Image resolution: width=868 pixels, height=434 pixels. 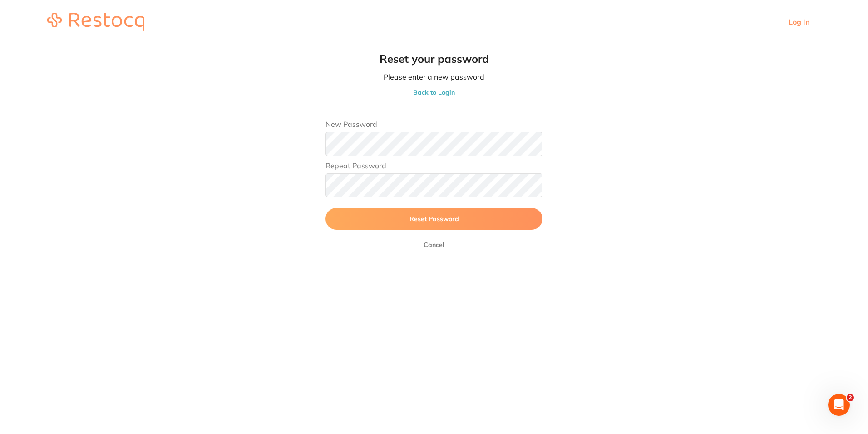 What do you see at coordinates (799, 22) in the screenshot?
I see `a: Log In` at bounding box center [799, 22].